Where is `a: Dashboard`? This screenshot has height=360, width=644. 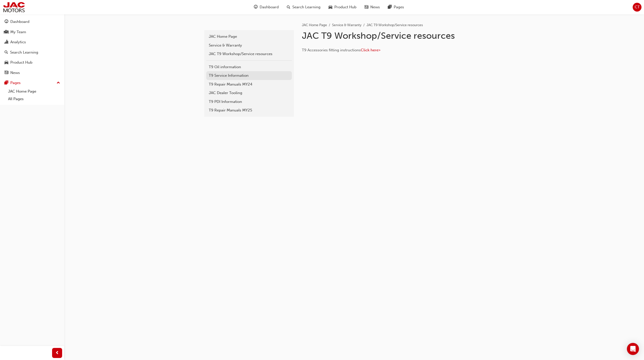 a: Dashboard is located at coordinates (32, 22).